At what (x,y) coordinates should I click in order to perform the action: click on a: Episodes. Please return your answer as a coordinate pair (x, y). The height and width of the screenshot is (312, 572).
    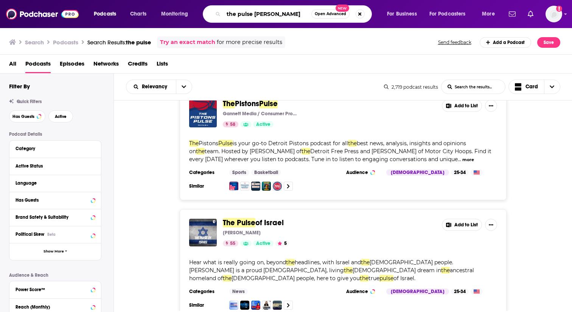
    Looking at the image, I should click on (72, 65).